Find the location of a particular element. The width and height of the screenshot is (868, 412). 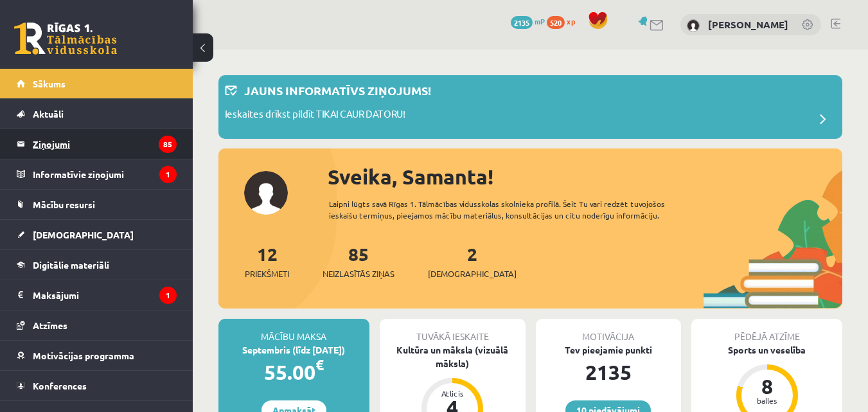

legend: Ziņojumi is located at coordinates (104, 144).